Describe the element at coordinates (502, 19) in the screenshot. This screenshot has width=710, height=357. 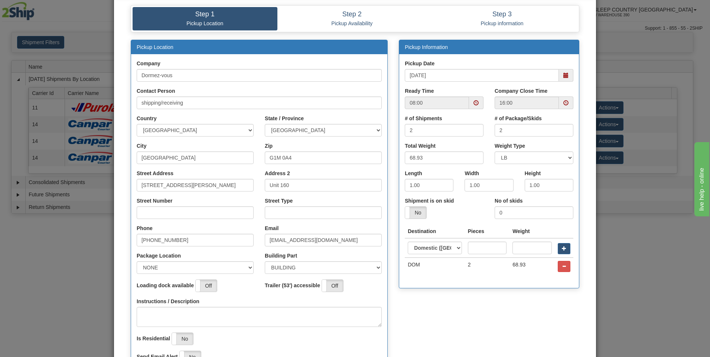
I see `a: Step 3 Pickup information` at that location.